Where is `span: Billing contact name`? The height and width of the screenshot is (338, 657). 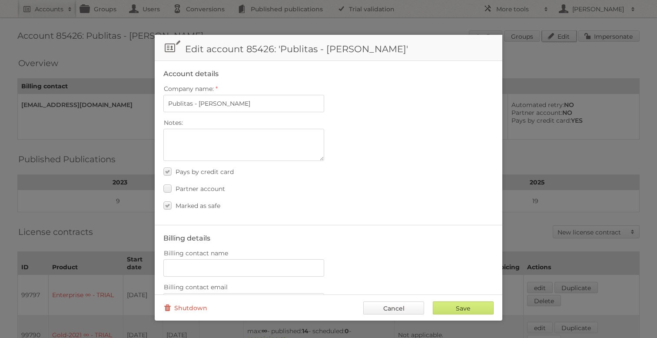
span: Billing contact name is located at coordinates (196, 253).